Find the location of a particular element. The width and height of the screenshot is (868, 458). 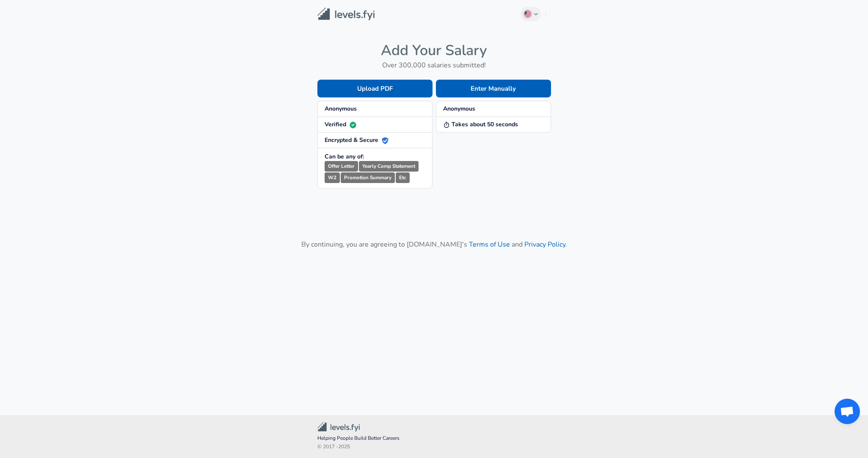

img: Levels.fyi Community is located at coordinates (338, 426).